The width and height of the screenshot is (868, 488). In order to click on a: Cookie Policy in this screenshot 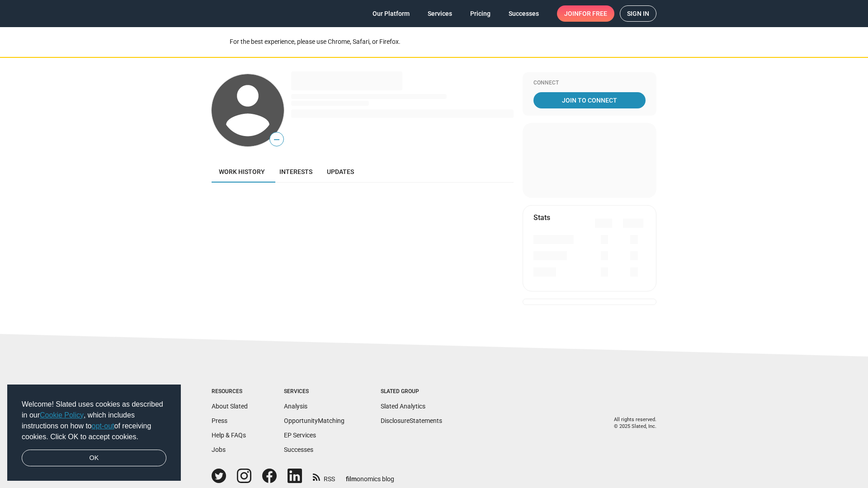, I will do `click(61, 415)`.